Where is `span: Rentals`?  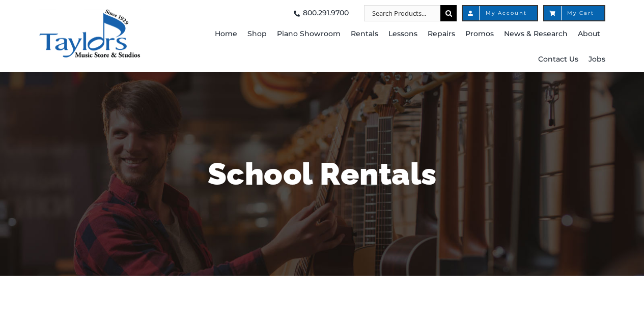
span: Rentals is located at coordinates (364, 34).